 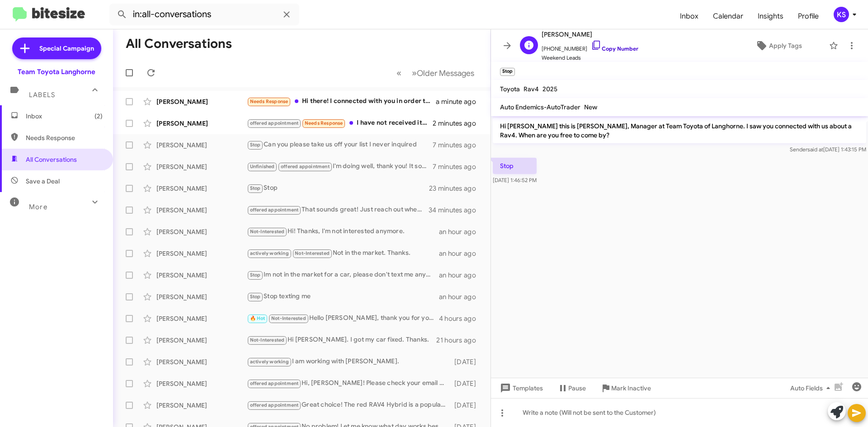 What do you see at coordinates (460, 341) in the screenshot?
I see `div: 21 hours ago` at bounding box center [460, 341].